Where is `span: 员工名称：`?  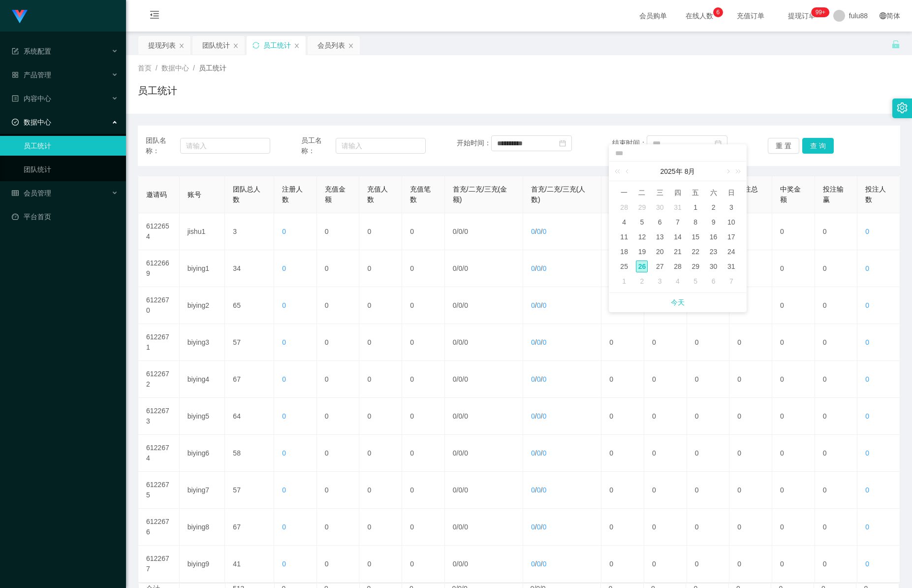
span: 员工名称： is located at coordinates (318, 146).